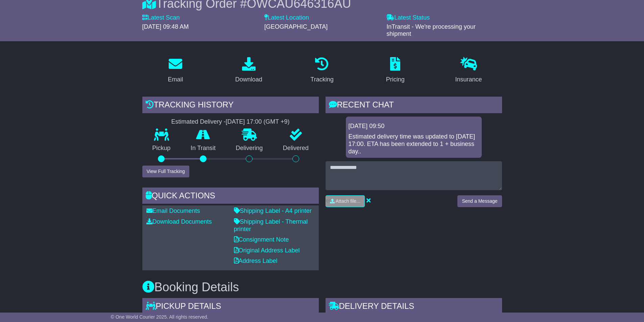  I want to click on div: Download, so click(249, 79).